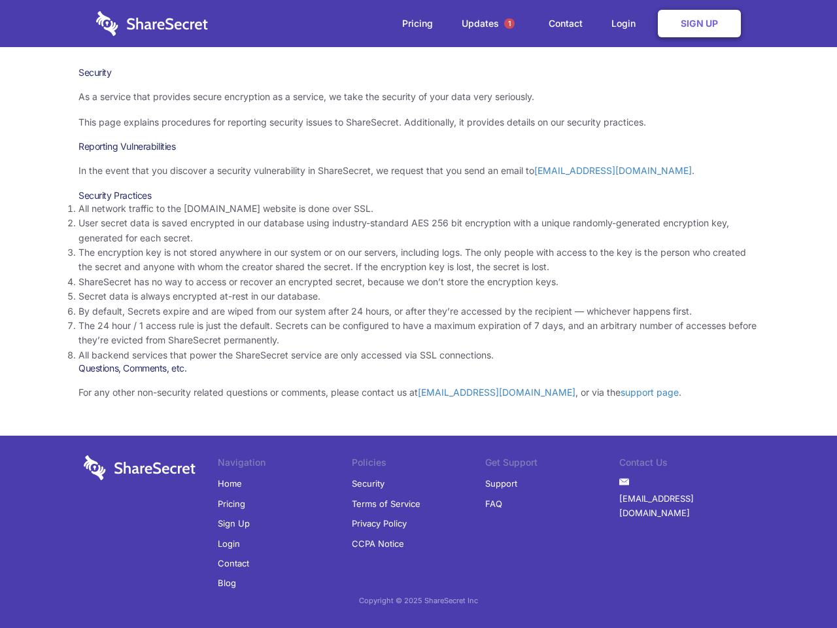  I want to click on p: For any other non-security related questions or comments, please contact us at , or via the ., so click(419, 392).